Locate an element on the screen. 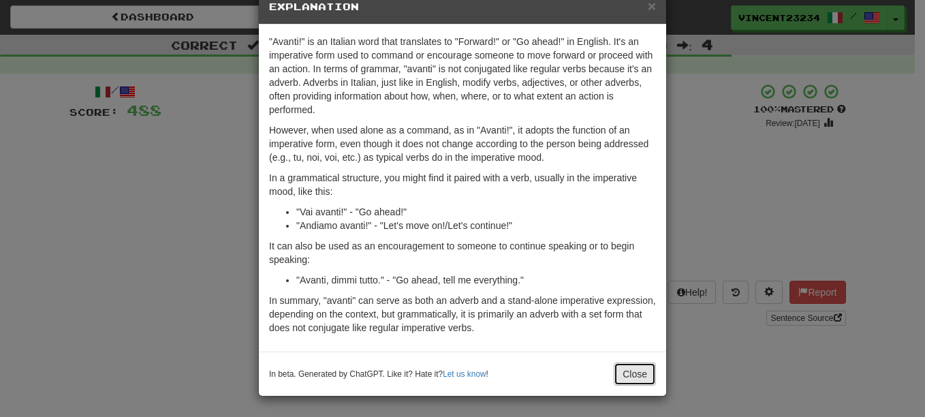 The image size is (925, 417). li: "Vai avanti!" - "Go ahead!" is located at coordinates (476, 212).